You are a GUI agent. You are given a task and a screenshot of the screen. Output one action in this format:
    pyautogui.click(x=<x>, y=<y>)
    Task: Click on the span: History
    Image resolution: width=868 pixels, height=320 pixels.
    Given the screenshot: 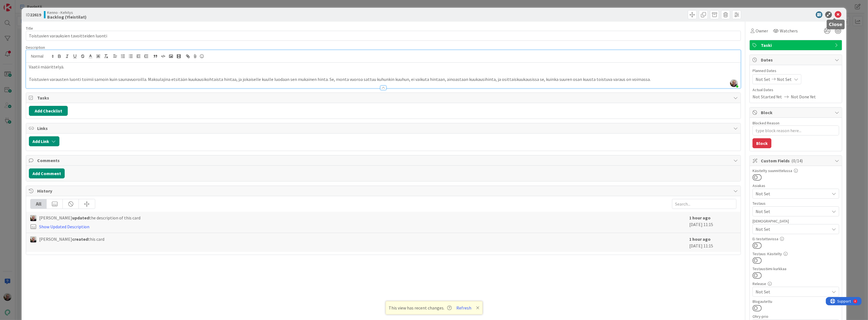 What is the action you would take?
    pyautogui.click(x=384, y=191)
    